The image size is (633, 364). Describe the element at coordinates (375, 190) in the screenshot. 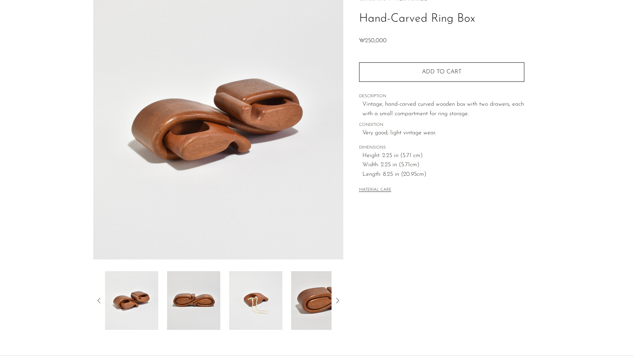

I see `button: MATERIAL CARE` at that location.